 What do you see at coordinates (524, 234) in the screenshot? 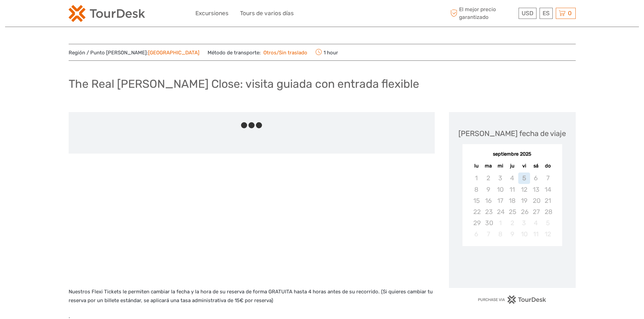
I see `div: Not available viernes, 10 de octubre de 2025` at bounding box center [524, 234].